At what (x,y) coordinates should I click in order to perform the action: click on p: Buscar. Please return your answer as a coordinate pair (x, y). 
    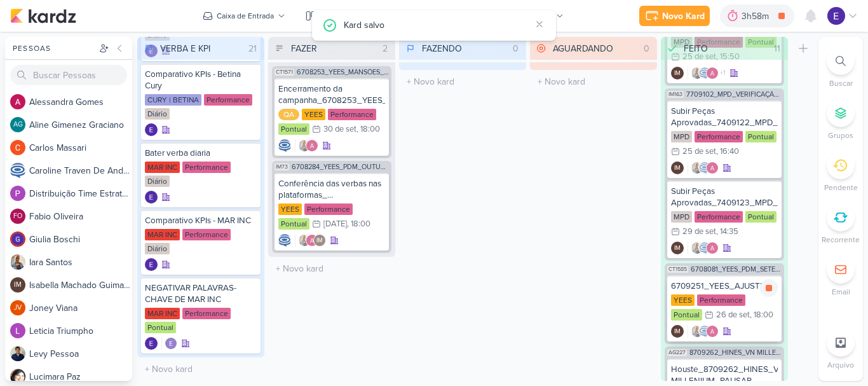
    Looking at the image, I should click on (841, 83).